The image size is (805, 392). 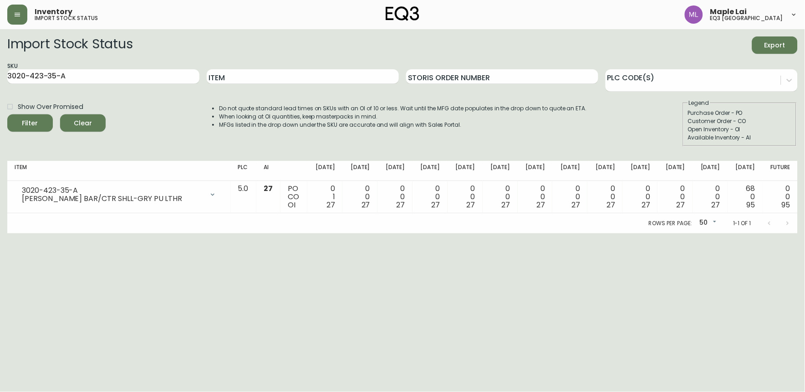 I want to click on span: Inventory, so click(x=53, y=12).